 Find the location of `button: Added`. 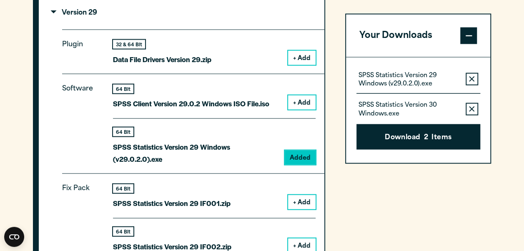

button: Added is located at coordinates (300, 158).